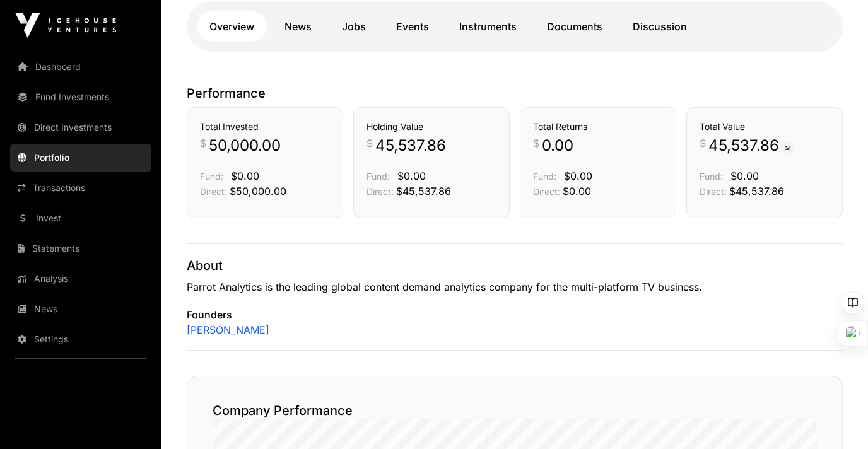 This screenshot has width=868, height=449. I want to click on a: Transactions, so click(81, 188).